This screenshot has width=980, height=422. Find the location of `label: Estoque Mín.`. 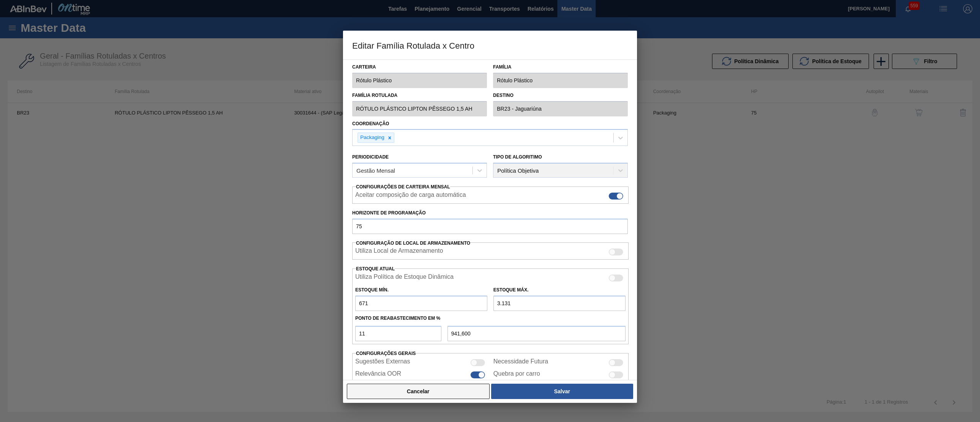

label: Estoque Mín. is located at coordinates (372, 290).